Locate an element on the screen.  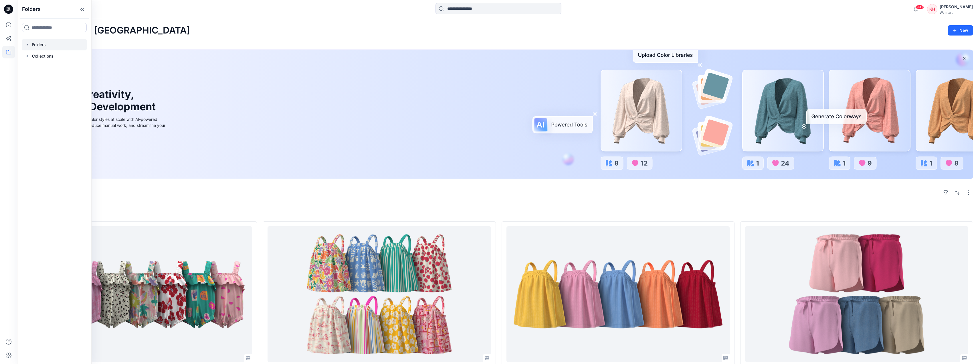
a: TBDHQ_WOVEN DOLPHIN SHORT is located at coordinates (857, 294).